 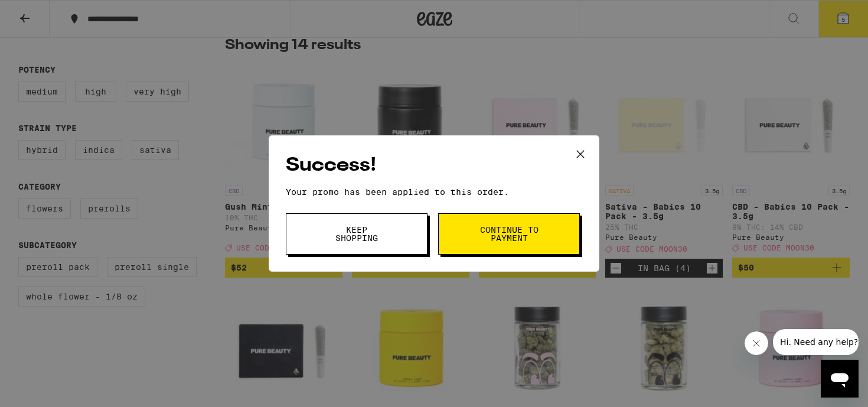 I want to click on span: Continue to payment, so click(x=509, y=234).